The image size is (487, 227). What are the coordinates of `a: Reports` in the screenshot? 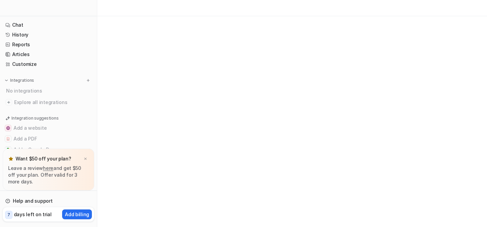 It's located at (48, 45).